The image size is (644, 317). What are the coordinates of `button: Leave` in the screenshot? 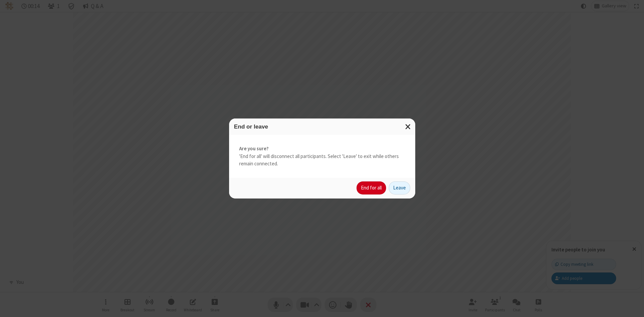 It's located at (400, 188).